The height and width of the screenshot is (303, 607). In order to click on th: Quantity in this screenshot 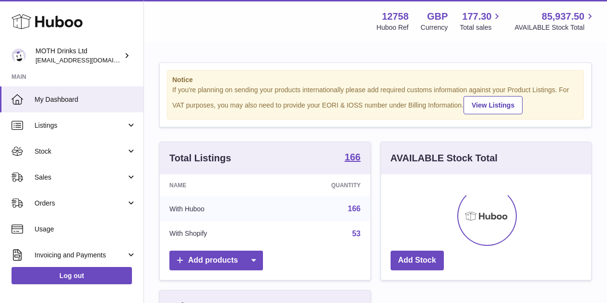, I will do `click(322, 185)`.